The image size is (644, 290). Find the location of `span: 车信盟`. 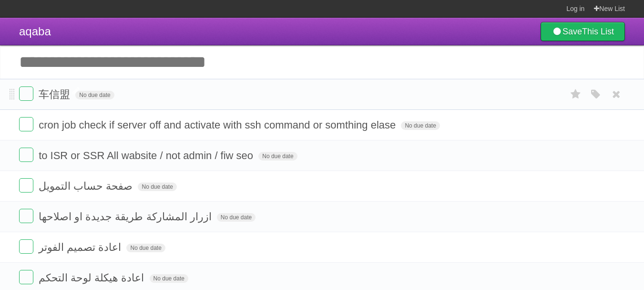

span: 车信盟 is located at coordinates (55, 94).